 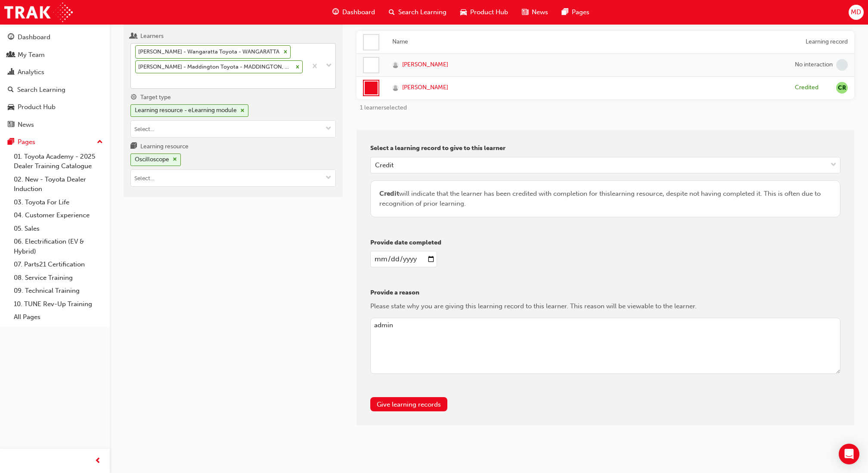 I want to click on span: Credit, so click(x=389, y=194).